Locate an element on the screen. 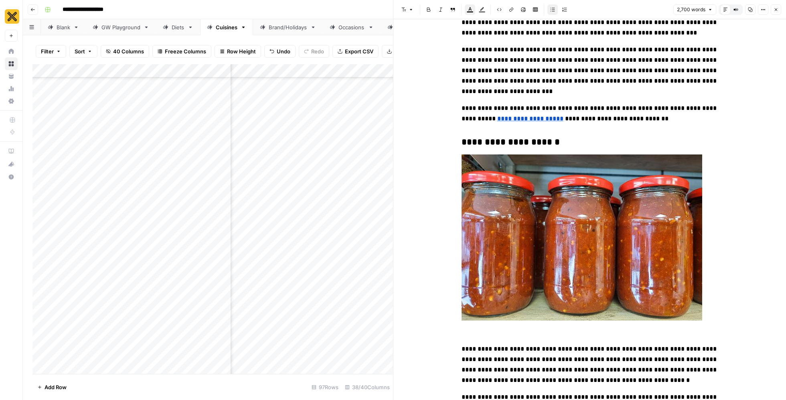 Image resolution: width=786 pixels, height=400 pixels. span: Export CSV is located at coordinates (359, 51).